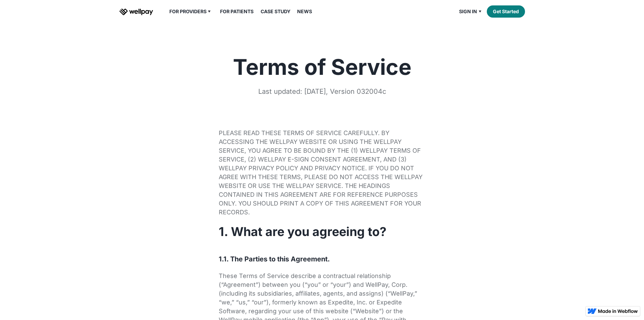  Describe the element at coordinates (237, 12) in the screenshot. I see `a: For Patients` at that location.